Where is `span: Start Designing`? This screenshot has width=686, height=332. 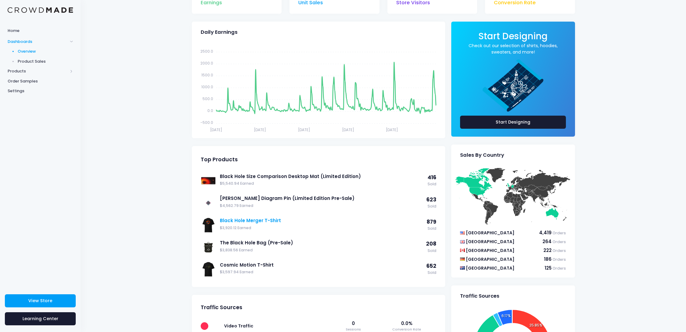
span: Start Designing is located at coordinates (513, 36).